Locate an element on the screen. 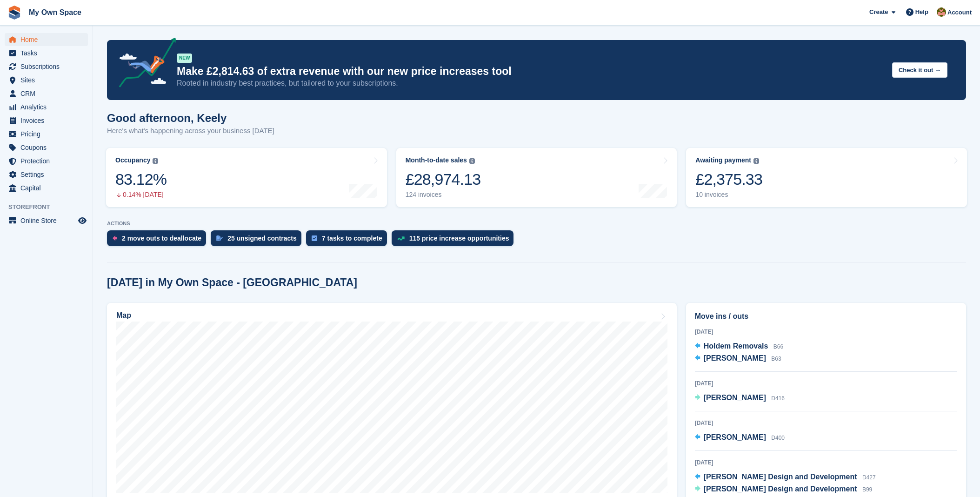 Image resolution: width=980 pixels, height=497 pixels. div: Awaiting payment is located at coordinates (723, 160).